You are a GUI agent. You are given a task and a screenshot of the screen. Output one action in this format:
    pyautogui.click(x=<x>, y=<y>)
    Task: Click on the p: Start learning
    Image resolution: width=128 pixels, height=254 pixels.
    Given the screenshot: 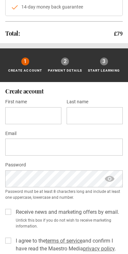 What is the action you would take?
    pyautogui.click(x=103, y=70)
    